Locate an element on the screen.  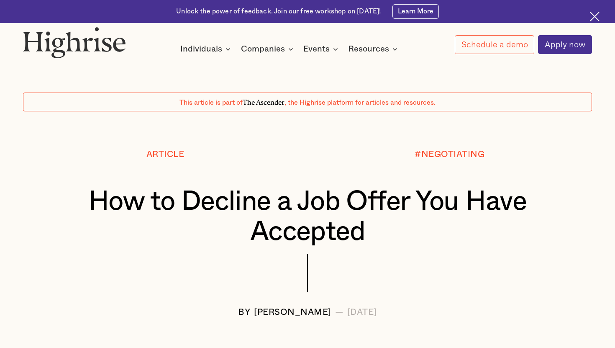
a: Apply now is located at coordinates (565, 44).